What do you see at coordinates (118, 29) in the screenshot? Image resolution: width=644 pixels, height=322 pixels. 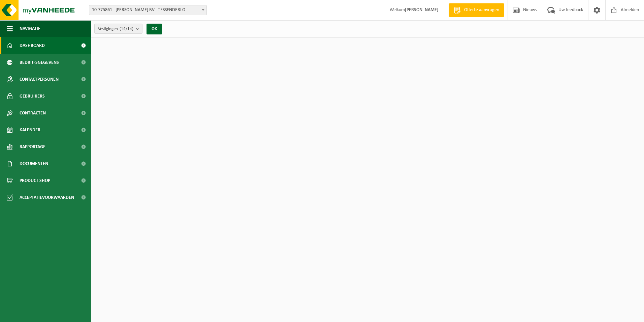 I see `button: Vestigingen(14/14)` at bounding box center [118, 29].